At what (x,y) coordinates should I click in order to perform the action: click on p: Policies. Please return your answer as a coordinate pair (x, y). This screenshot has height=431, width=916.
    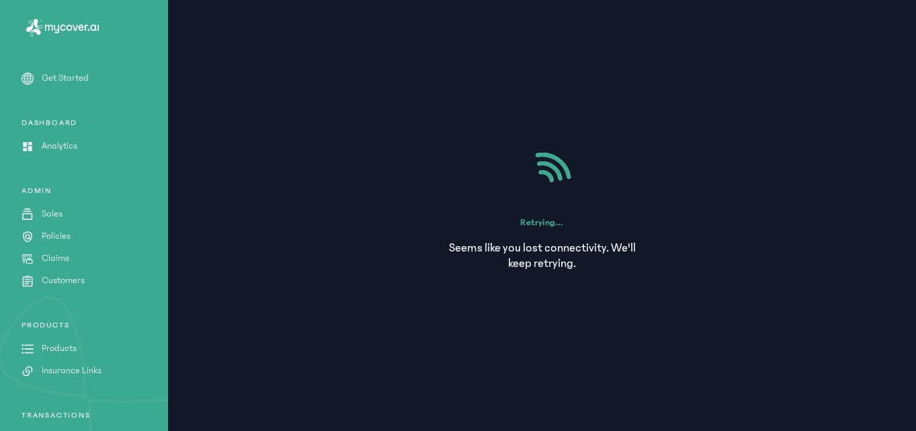
    Looking at the image, I should click on (56, 236).